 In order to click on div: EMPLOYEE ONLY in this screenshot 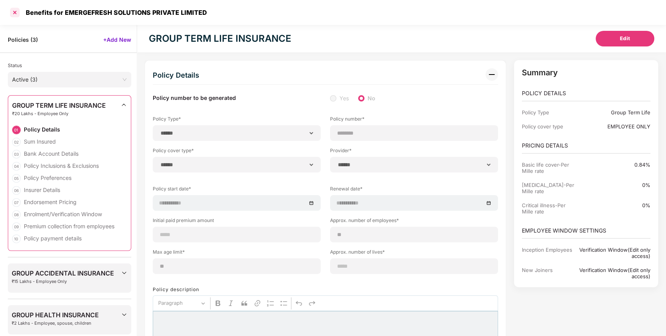, I will do `click(612, 126)`.